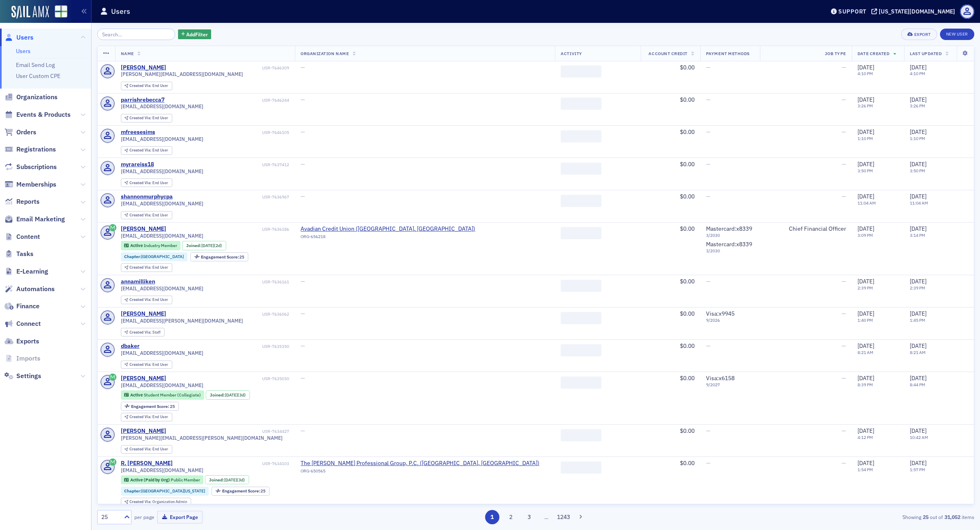 This screenshot has width=980, height=530. I want to click on div: USR-7637412, so click(222, 164).